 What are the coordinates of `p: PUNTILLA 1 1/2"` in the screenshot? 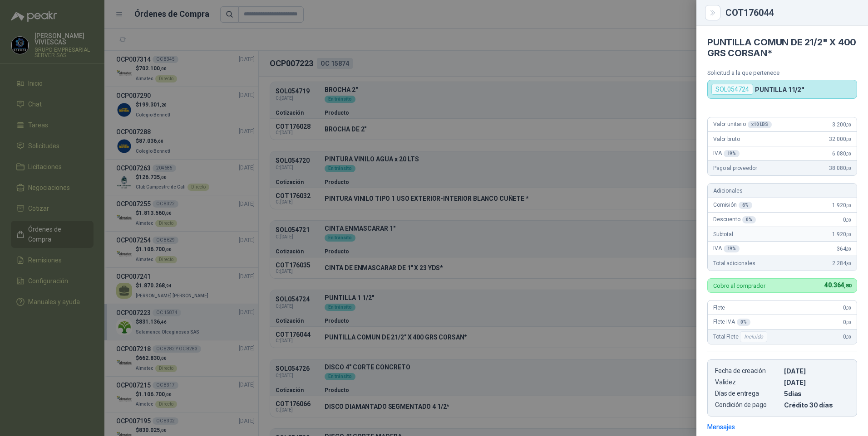 It's located at (779, 90).